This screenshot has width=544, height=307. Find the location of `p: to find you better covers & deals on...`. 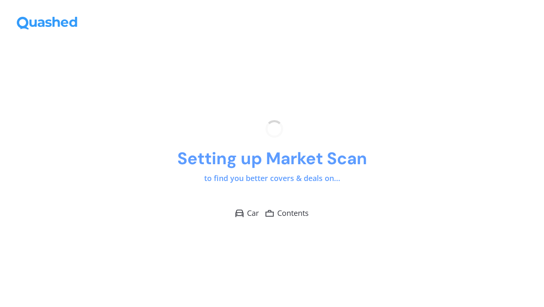

p: to find you better covers & deals on... is located at coordinates (272, 178).